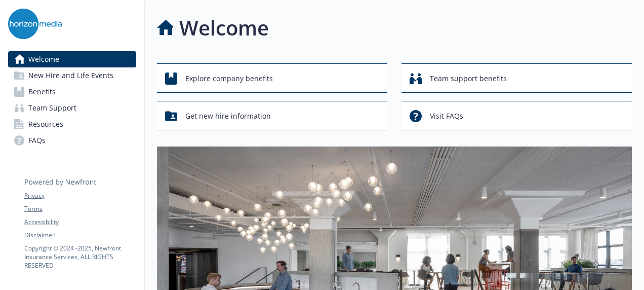  Describe the element at coordinates (37, 140) in the screenshot. I see `span: FAQs` at that location.